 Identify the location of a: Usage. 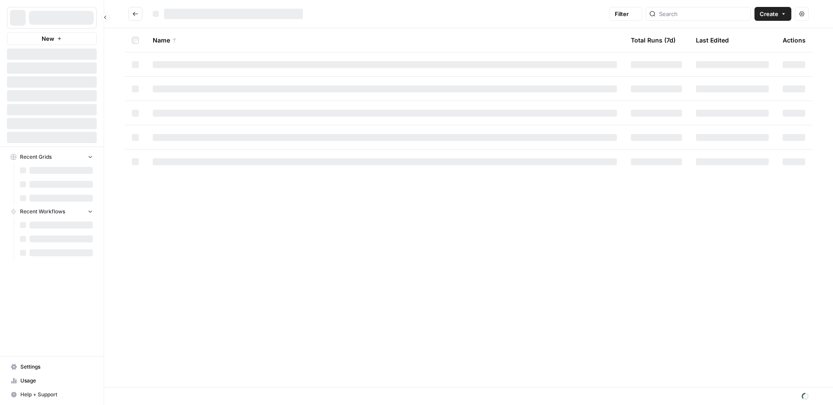
(52, 381).